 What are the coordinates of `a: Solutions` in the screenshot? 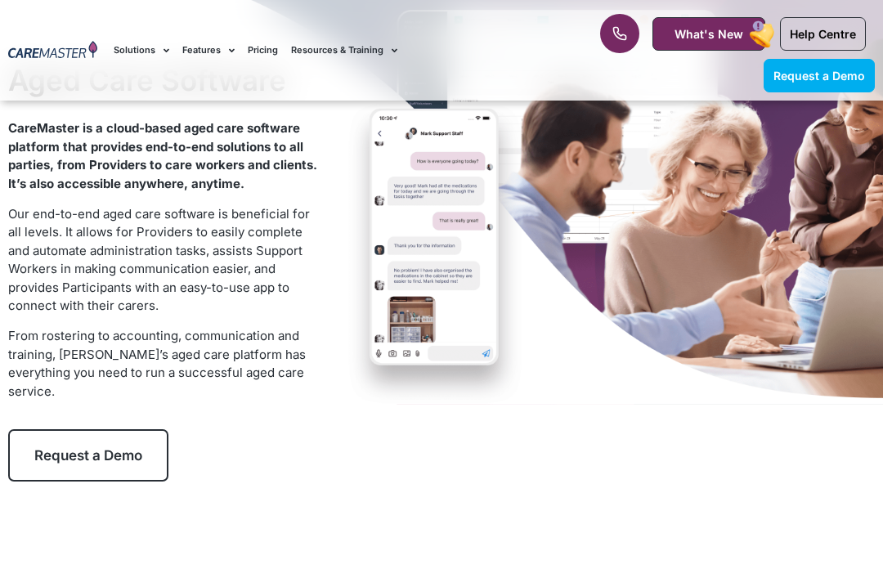 It's located at (141, 50).